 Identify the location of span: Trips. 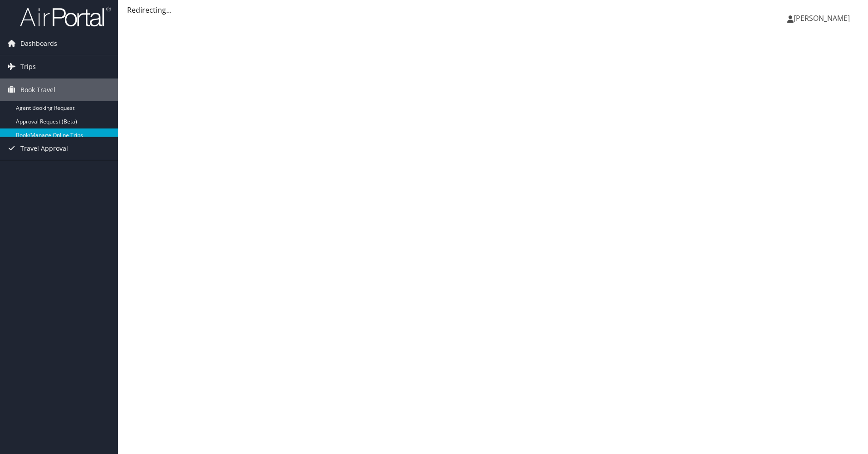
(28, 67).